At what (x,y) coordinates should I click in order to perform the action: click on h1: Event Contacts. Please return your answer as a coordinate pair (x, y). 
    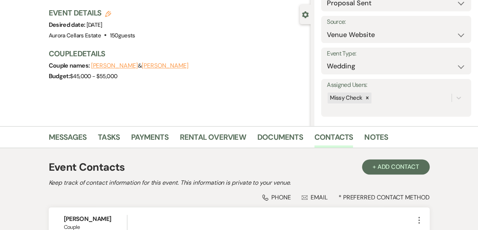
    Looking at the image, I should click on (87, 167).